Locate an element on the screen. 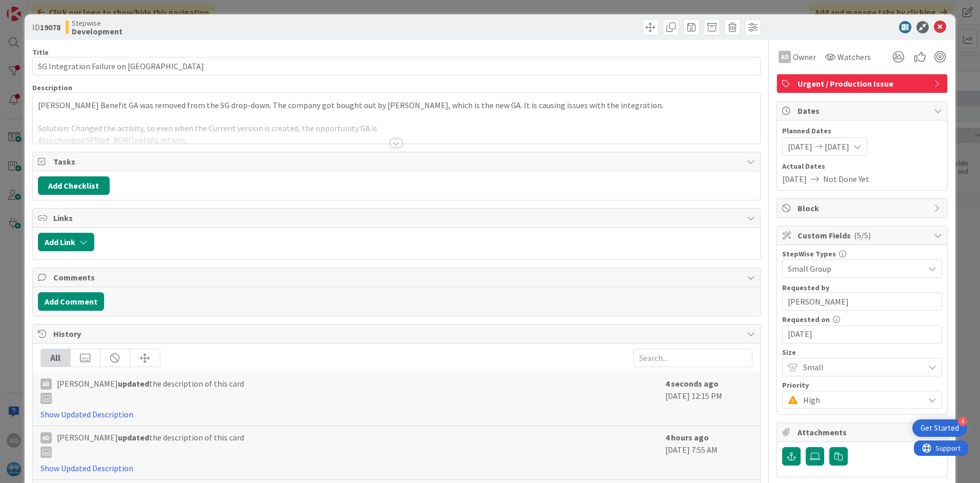 The image size is (980, 483). div: Priority is located at coordinates (862, 386).